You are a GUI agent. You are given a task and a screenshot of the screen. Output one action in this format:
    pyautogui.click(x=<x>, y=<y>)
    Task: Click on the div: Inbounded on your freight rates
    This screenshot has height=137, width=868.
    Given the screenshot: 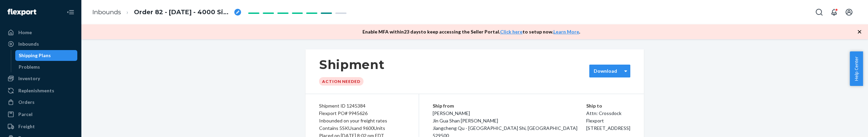 What is the action you would take?
    pyautogui.click(x=362, y=121)
    